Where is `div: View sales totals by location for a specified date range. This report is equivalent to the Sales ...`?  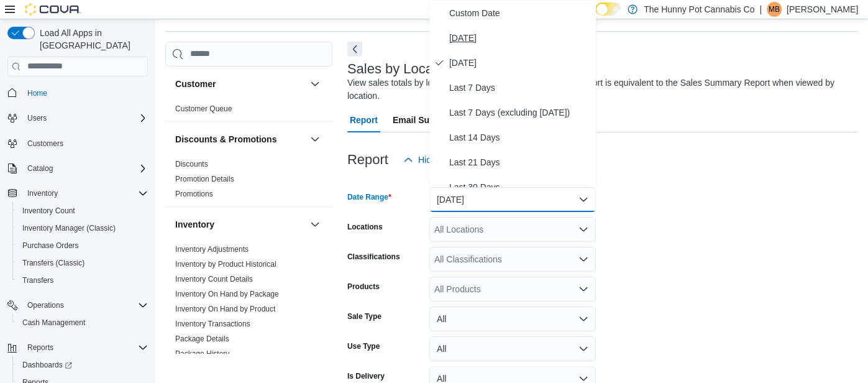 div: View sales totals by location for a specified date range. This report is equivalent to the Sales ... is located at coordinates (600, 90).